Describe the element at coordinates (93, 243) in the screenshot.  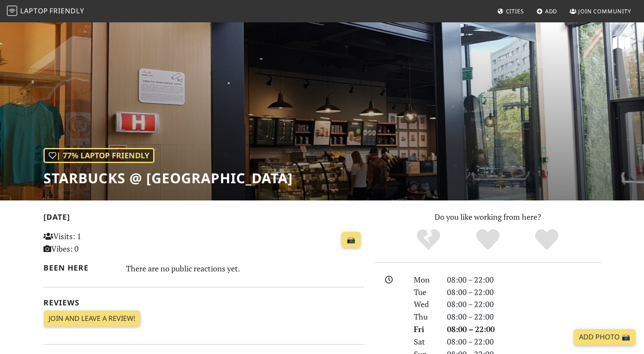
I see `p: Visits: 1 Vibes: 0` at that location.